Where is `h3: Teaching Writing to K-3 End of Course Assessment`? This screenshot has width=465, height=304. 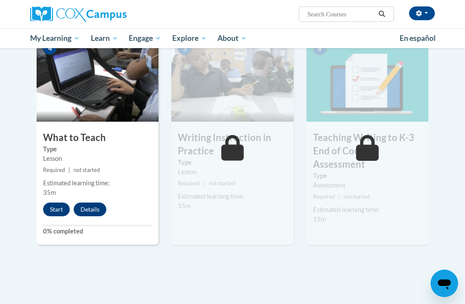
h3: Teaching Writing to K-3 End of Course Assessment is located at coordinates (367, 151).